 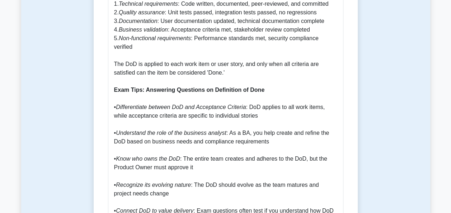 I want to click on i: Documentation, so click(x=138, y=21).